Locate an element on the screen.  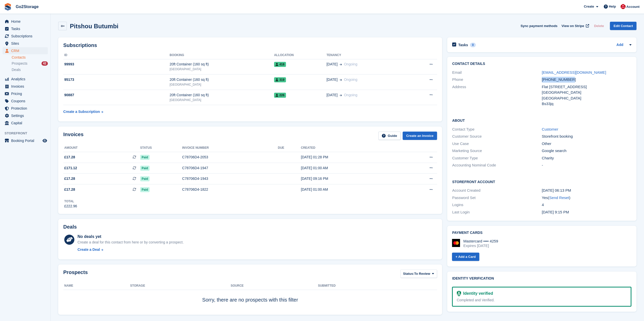
img: Identity Verification Ready is located at coordinates (458, 294).